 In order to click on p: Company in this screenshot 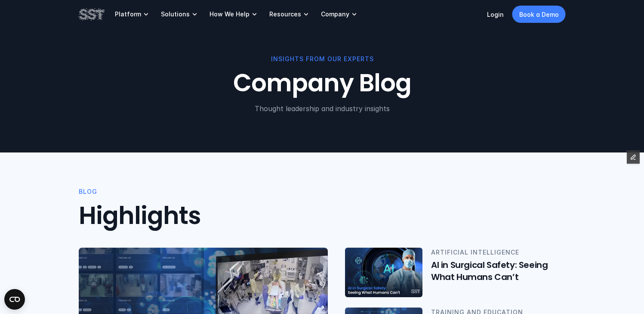, I will do `click(335, 14)`.